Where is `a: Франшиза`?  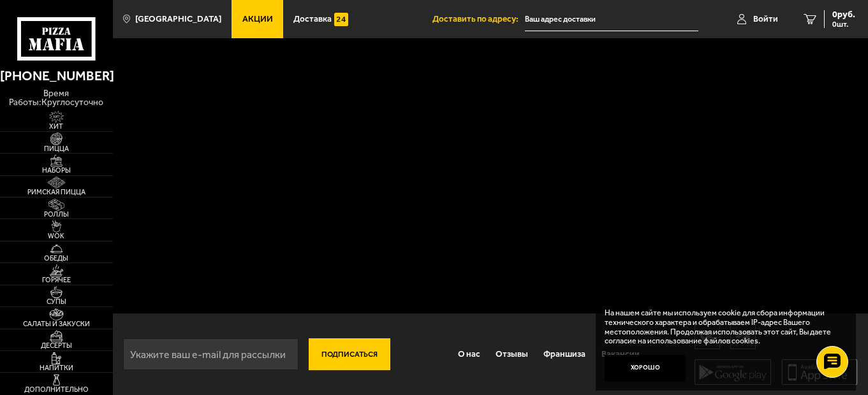
a: Франшиза is located at coordinates (565, 354).